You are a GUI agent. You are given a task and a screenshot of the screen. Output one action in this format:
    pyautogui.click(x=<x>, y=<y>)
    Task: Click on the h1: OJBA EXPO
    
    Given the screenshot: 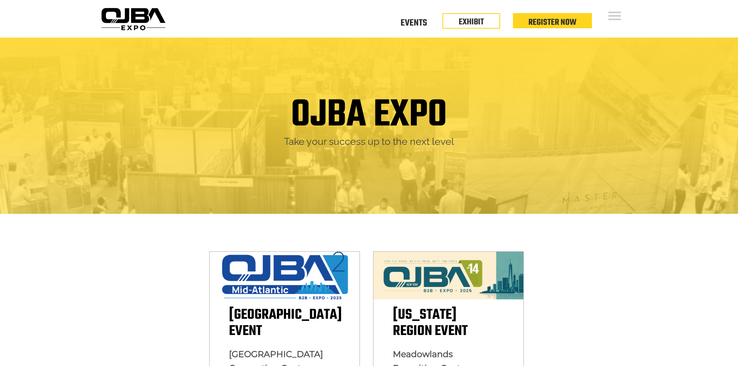 What is the action you would take?
    pyautogui.click(x=369, y=115)
    